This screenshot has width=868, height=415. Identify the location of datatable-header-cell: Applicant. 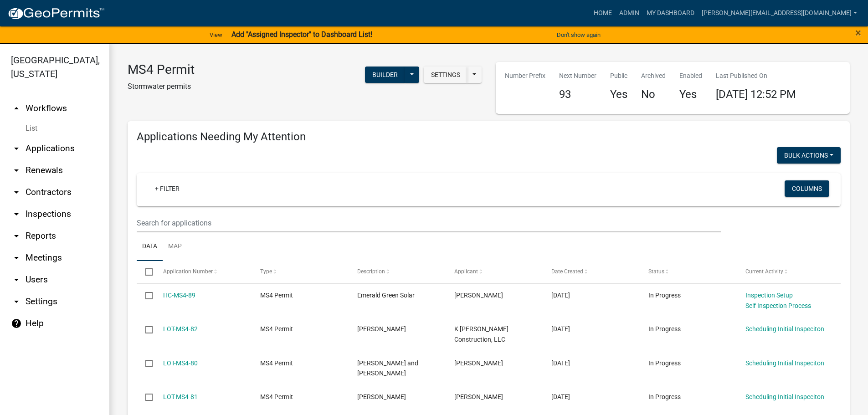
(494, 272).